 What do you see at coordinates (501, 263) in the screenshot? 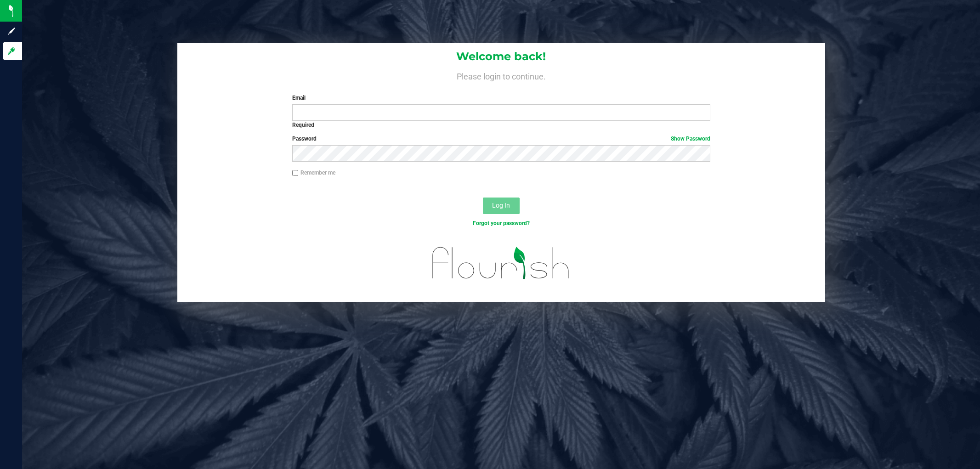
I see `img: flourish_logo.svg` at bounding box center [501, 263].